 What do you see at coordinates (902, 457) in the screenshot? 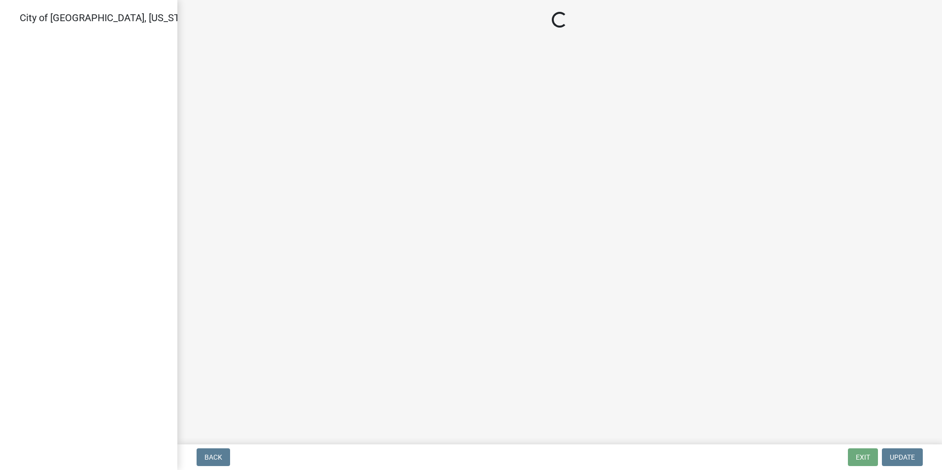
I see `button: Update` at bounding box center [902, 457].